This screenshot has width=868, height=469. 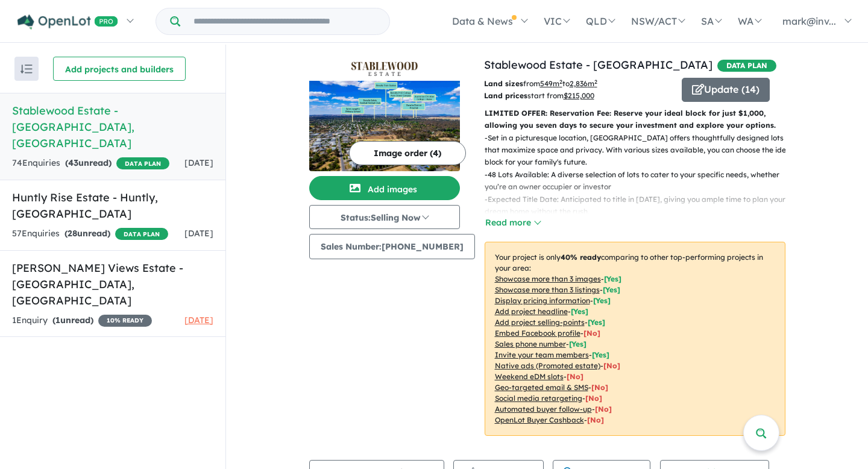 I want to click on span: 43, so click(x=73, y=163).